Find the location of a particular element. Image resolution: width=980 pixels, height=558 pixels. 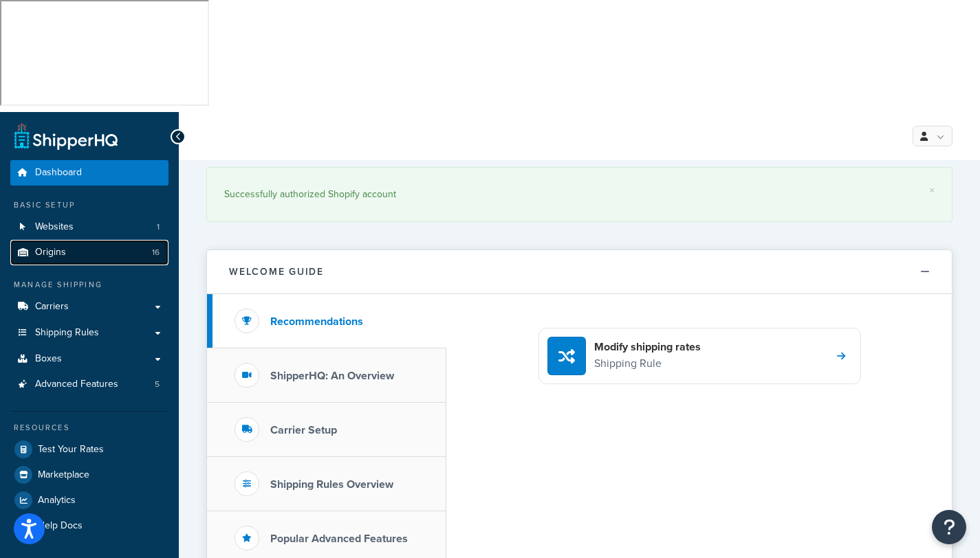

p: Shipping Rule is located at coordinates (647, 363).